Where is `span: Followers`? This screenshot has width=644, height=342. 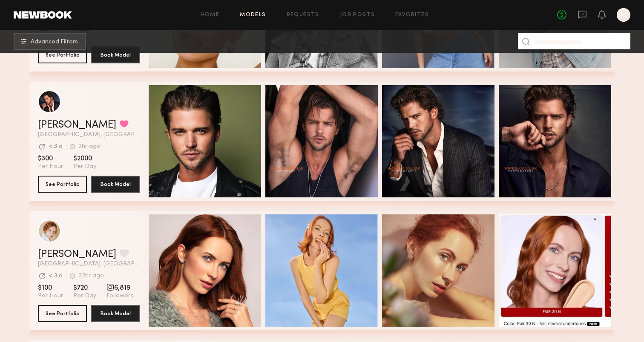 span: Followers is located at coordinates (119, 296).